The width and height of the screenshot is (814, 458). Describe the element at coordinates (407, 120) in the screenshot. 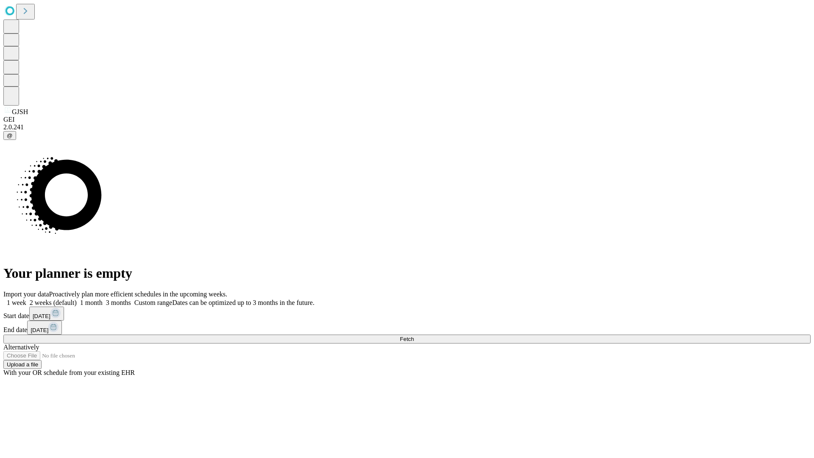

I see `div: GEI` at that location.